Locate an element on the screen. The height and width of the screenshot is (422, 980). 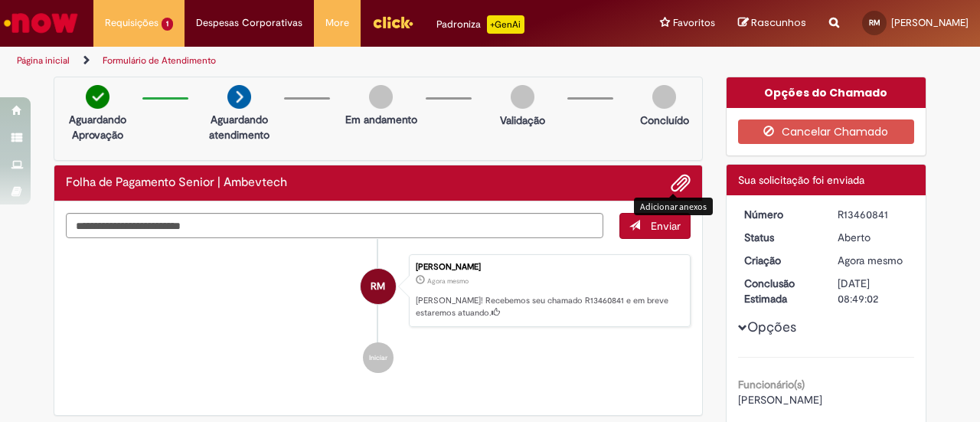
a: Formulário de Atendimento is located at coordinates (159, 61).